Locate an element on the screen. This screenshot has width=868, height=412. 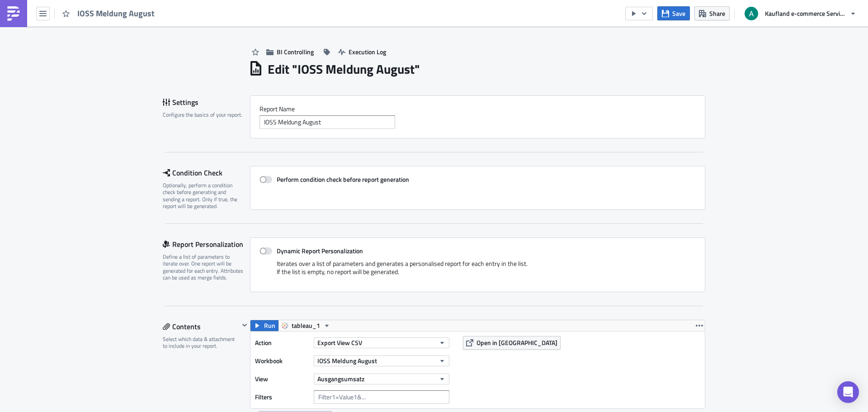
span: Execution Log is located at coordinates (367, 52).